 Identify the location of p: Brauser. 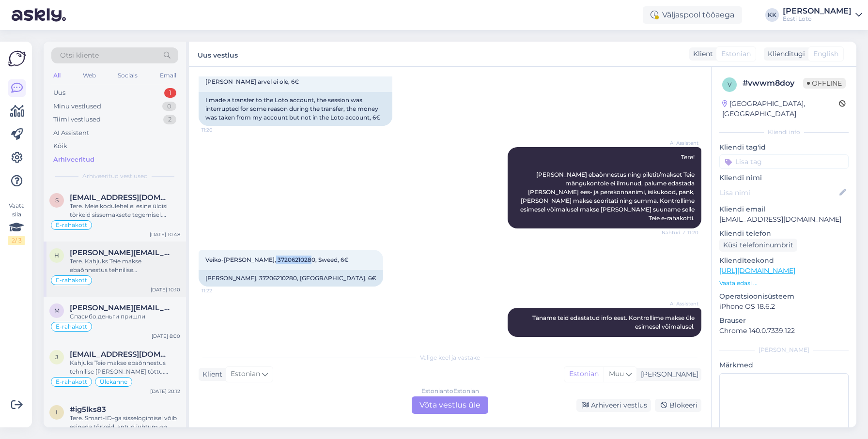
(784, 321).